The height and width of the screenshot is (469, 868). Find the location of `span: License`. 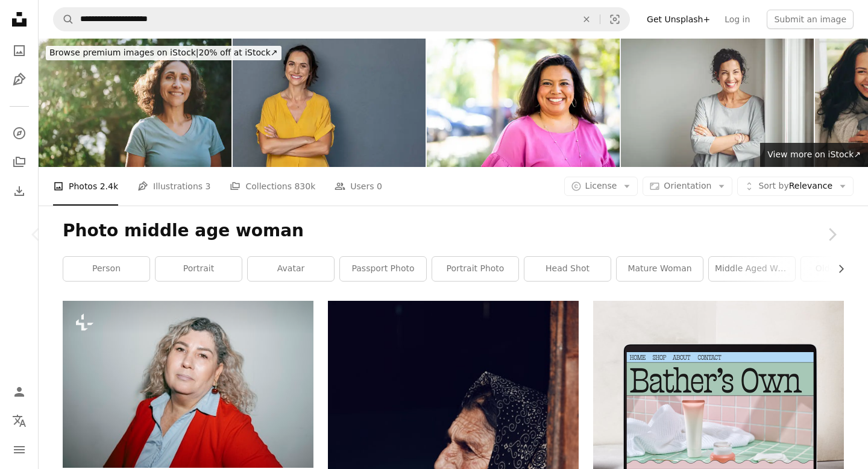

span: License is located at coordinates (601, 185).